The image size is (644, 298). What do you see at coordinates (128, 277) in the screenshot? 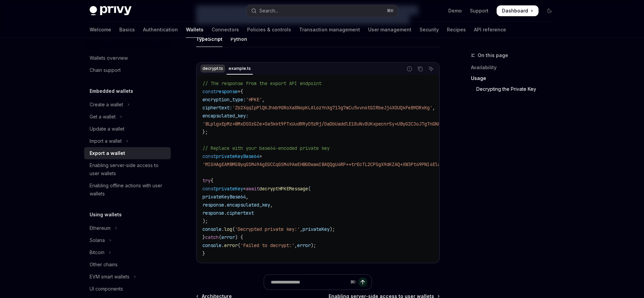
I see `button: Toggle EVM smart wallets section` at bounding box center [128, 277].